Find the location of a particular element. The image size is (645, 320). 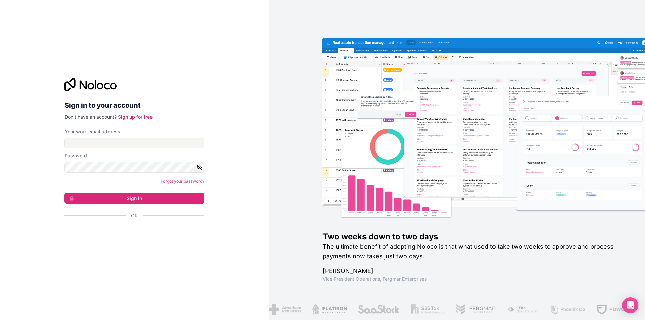

label: Password is located at coordinates (76, 156).